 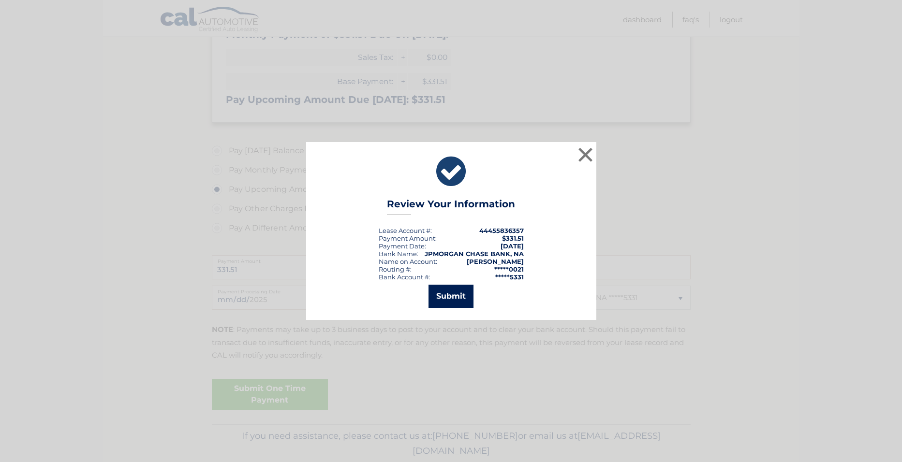 I want to click on button: Submit, so click(x=451, y=296).